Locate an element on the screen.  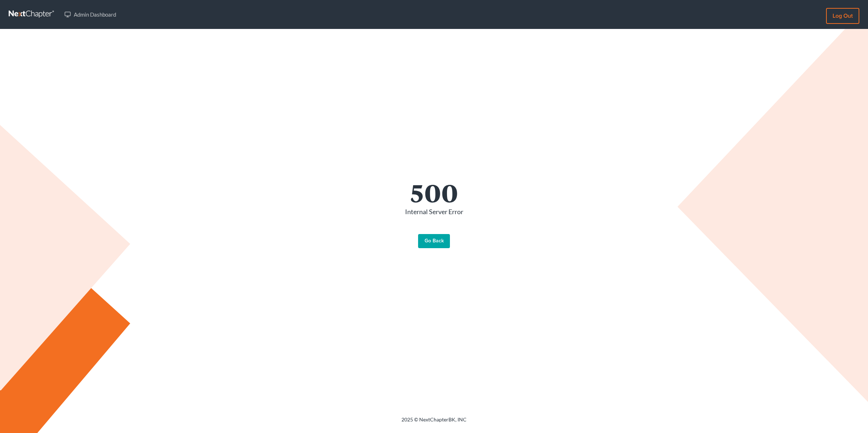
a: Log out is located at coordinates (843, 16).